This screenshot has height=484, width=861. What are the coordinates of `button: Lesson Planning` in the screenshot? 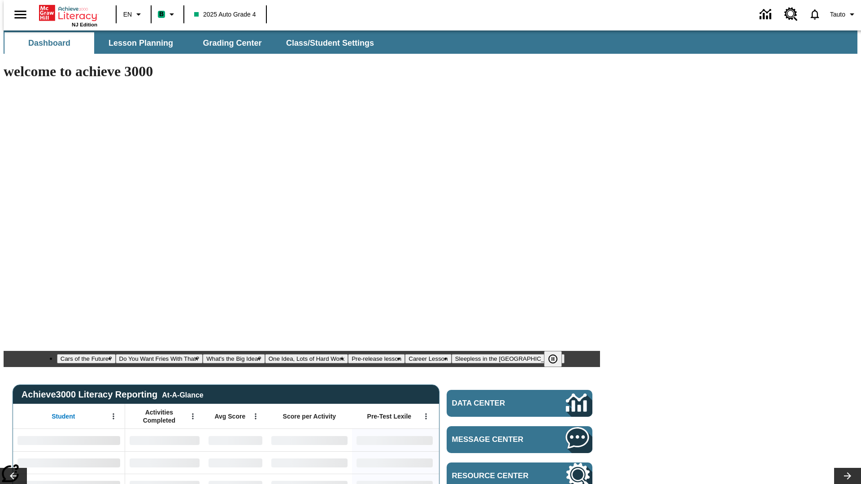 It's located at (141, 43).